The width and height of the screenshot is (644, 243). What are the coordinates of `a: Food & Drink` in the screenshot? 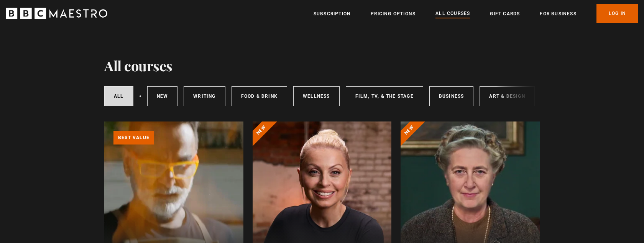 It's located at (259, 96).